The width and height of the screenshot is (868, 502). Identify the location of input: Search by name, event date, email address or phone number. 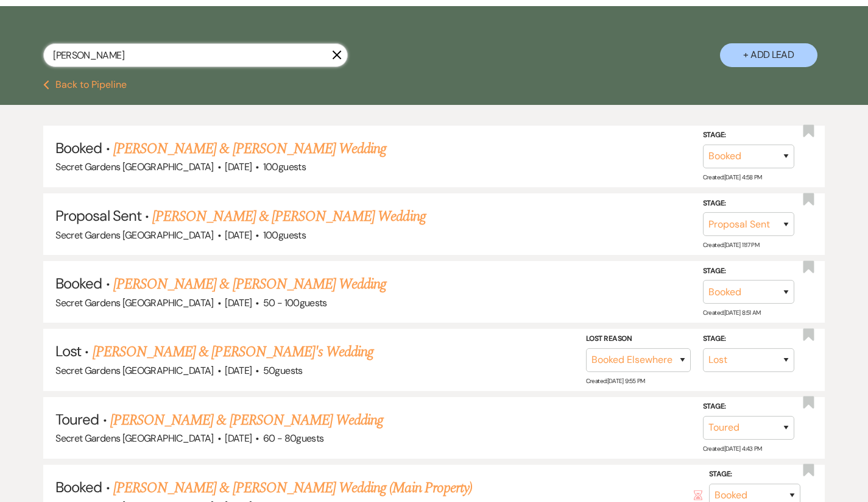
(195, 55).